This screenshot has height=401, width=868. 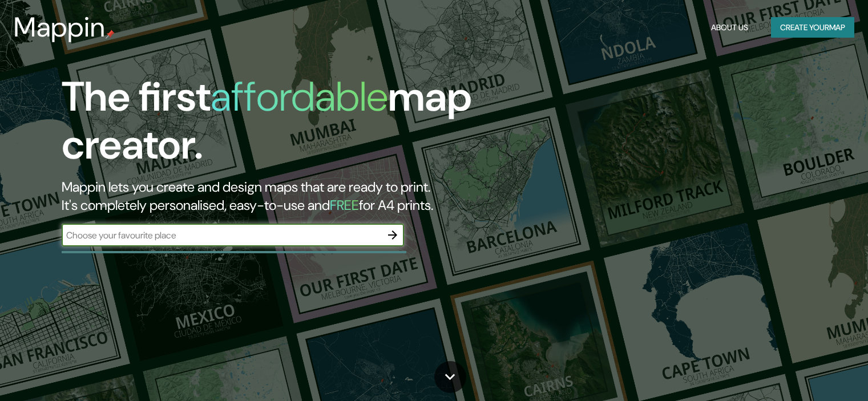 I want to click on h2: Mappin lets you create and design maps that are ready to print. It's completely personalised, eas..., so click(x=279, y=197).